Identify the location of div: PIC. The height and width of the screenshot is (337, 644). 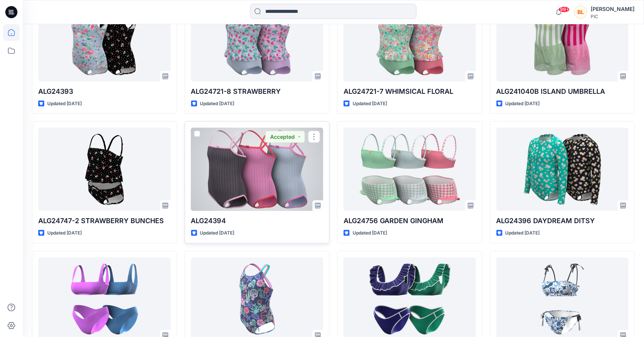
(613, 16).